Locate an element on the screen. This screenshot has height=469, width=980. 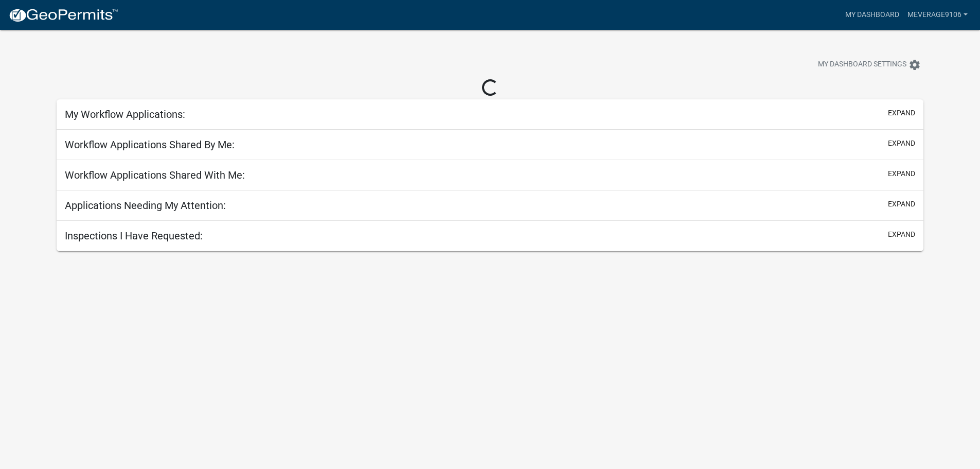
h5: Inspections I Have Requested: is located at coordinates (134, 236).